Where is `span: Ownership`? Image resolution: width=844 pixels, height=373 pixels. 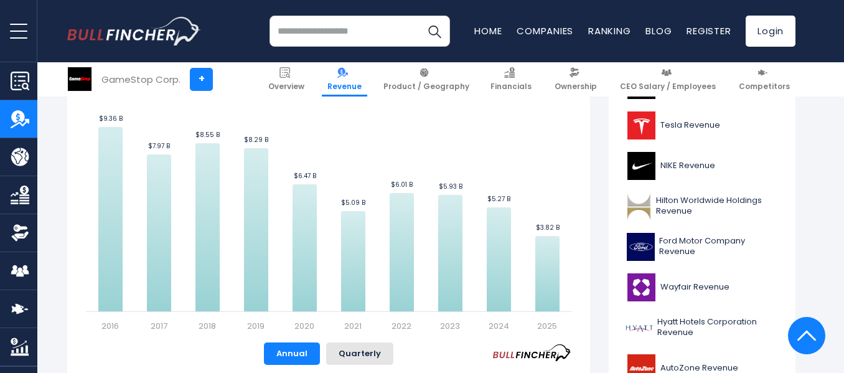
span: Ownership is located at coordinates (576, 86).